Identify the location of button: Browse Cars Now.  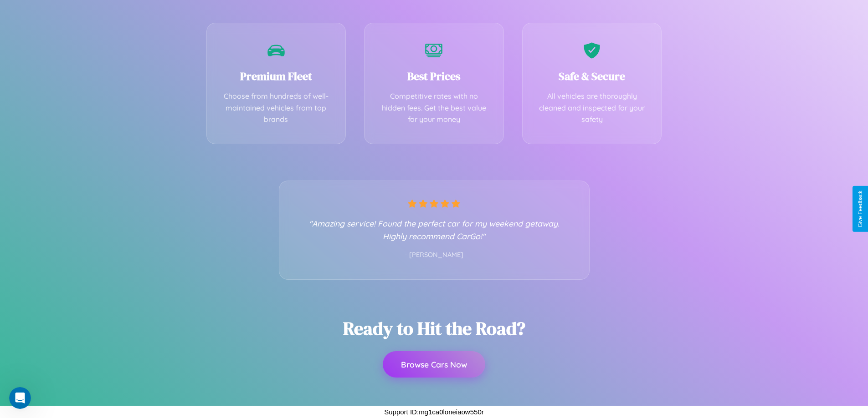
(434, 365).